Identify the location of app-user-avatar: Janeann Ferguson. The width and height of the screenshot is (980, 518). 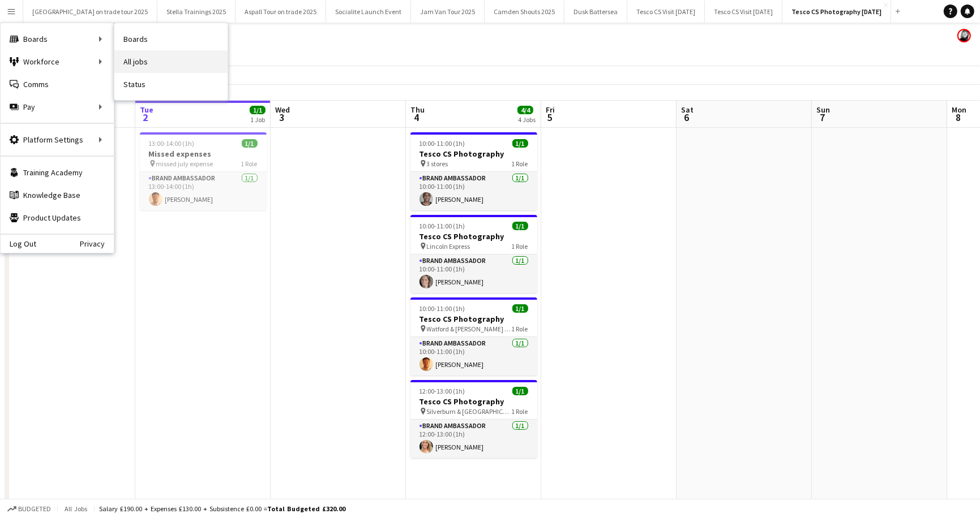
(964, 36).